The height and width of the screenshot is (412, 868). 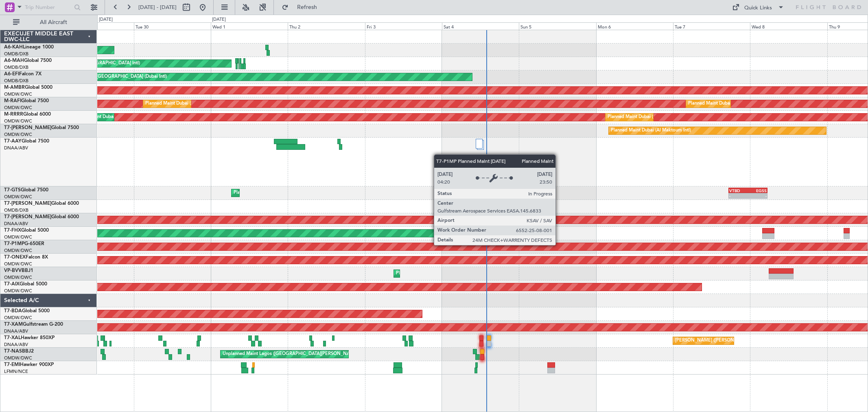 I want to click on a: T7-XALHawker 850XP, so click(x=30, y=337).